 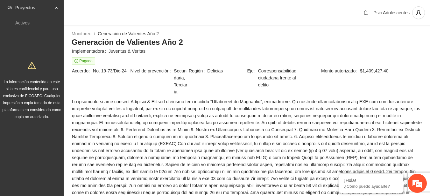 I want to click on span: check-circle, so click(x=76, y=61).